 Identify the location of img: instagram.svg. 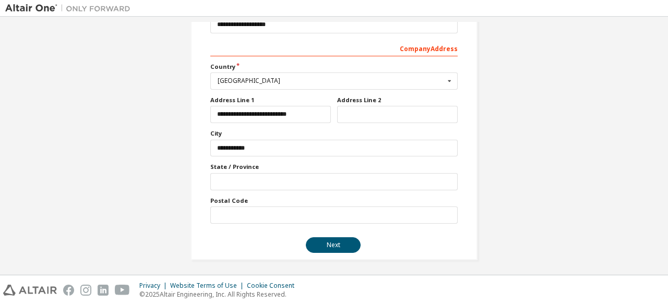
(86, 290).